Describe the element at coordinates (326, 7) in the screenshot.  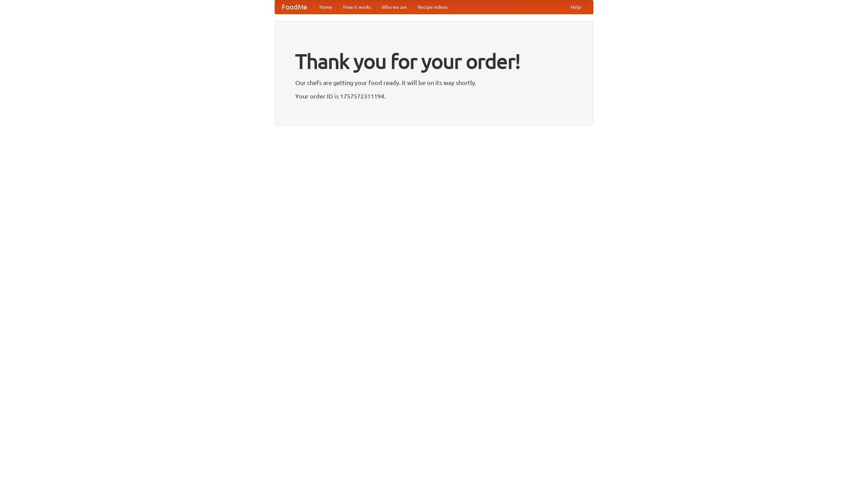
I see `a: Home` at that location.